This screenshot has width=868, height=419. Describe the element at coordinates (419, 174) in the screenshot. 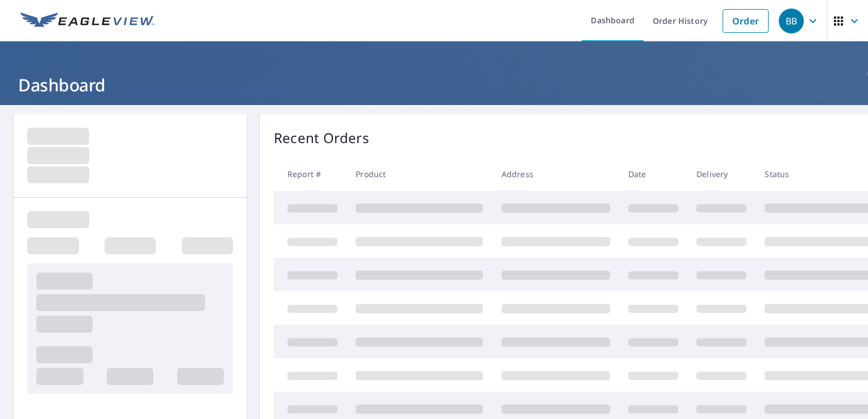

I see `th: Product` at that location.